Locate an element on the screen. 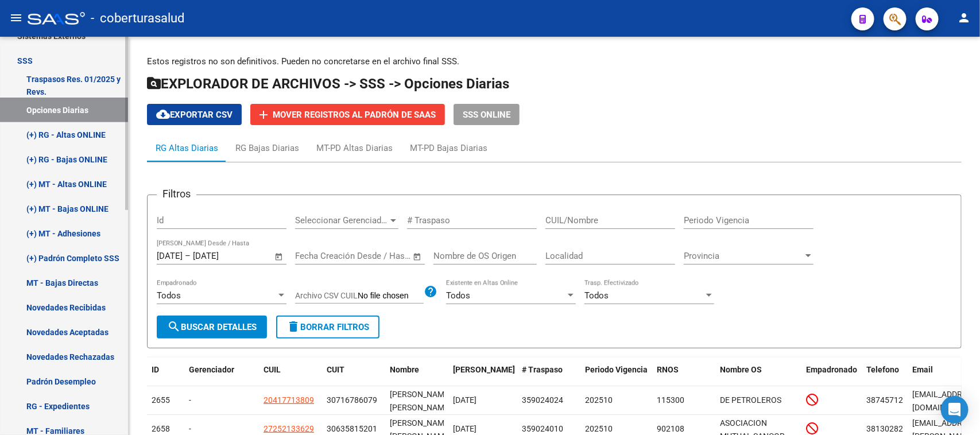 This screenshot has height=435, width=980. mat-icon: add is located at coordinates (264, 115).